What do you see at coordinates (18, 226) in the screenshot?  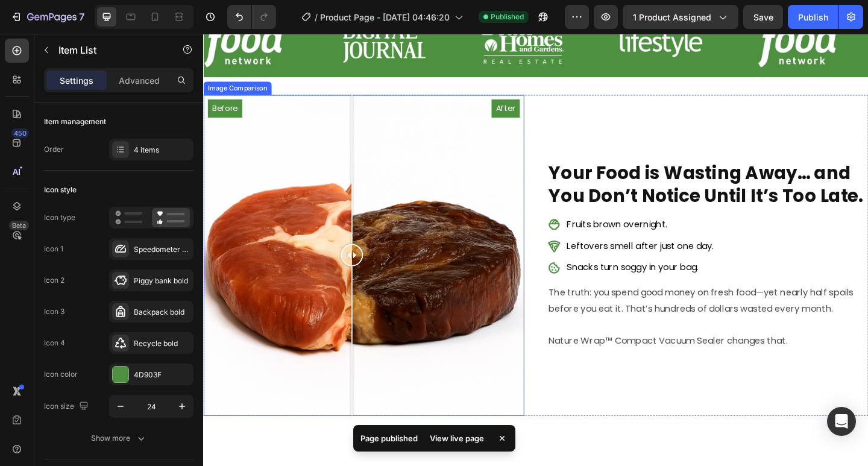 I see `div: Beta` at bounding box center [18, 226].